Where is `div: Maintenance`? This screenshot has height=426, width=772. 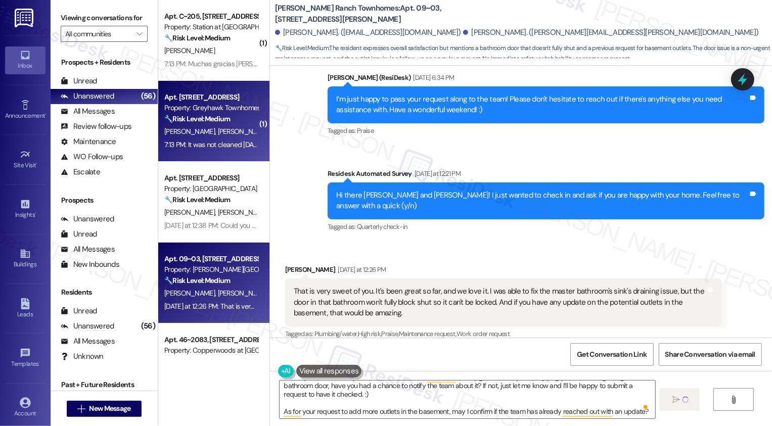 div: Maintenance is located at coordinates (88, 142).